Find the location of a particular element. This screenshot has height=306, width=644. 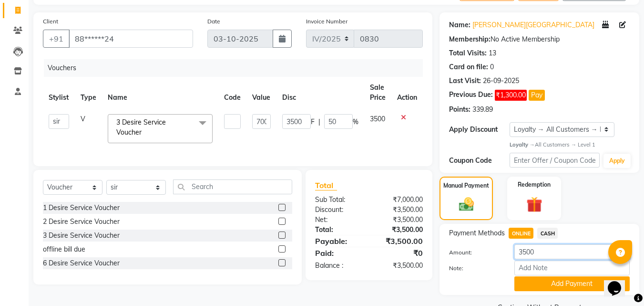

input: Enter Offer / Coupon Code is located at coordinates (554, 160).